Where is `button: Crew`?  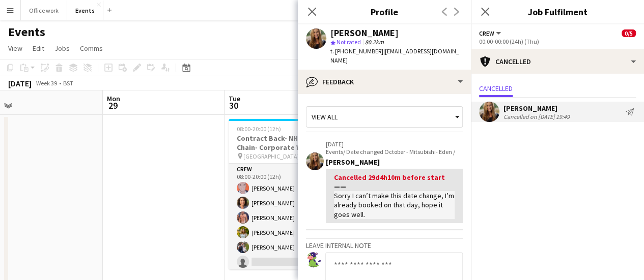
button: Crew is located at coordinates (490, 33).